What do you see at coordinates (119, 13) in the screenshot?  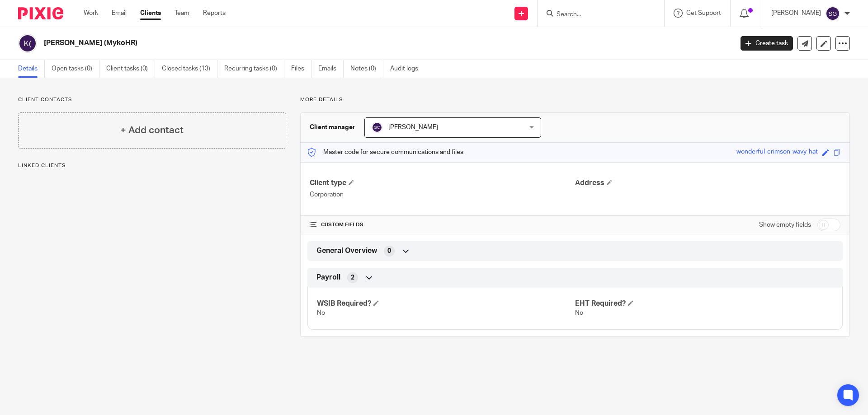 I see `a: Email` at bounding box center [119, 13].